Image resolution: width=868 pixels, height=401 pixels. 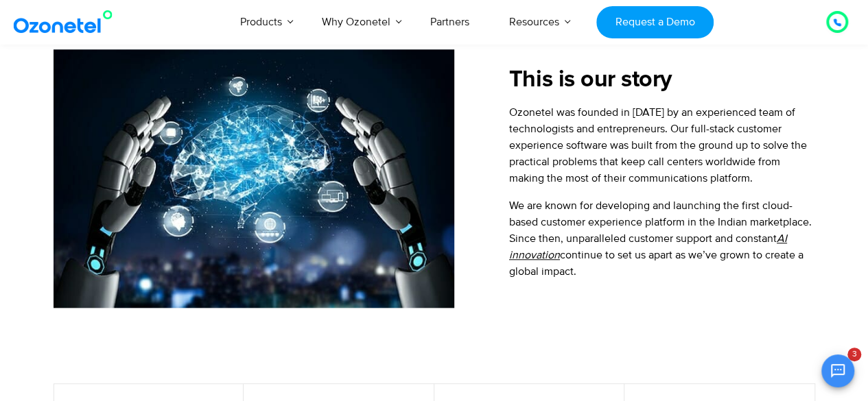 I want to click on h2: This is our story, so click(x=662, y=80).